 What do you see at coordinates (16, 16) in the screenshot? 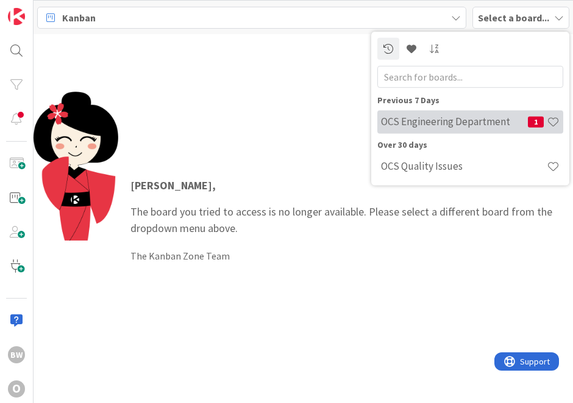
I see `img: Visit kanbanzone.com` at bounding box center [16, 16].